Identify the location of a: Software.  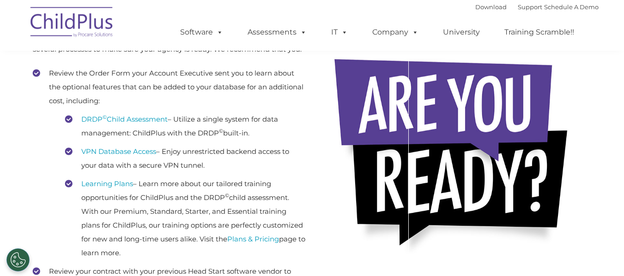
(201, 32).